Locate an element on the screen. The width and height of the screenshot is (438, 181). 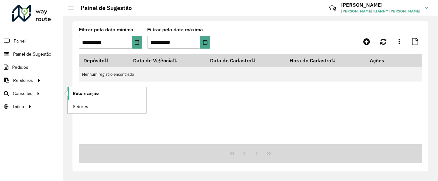
label: Filtrar pela data mínima is located at coordinates (106, 30).